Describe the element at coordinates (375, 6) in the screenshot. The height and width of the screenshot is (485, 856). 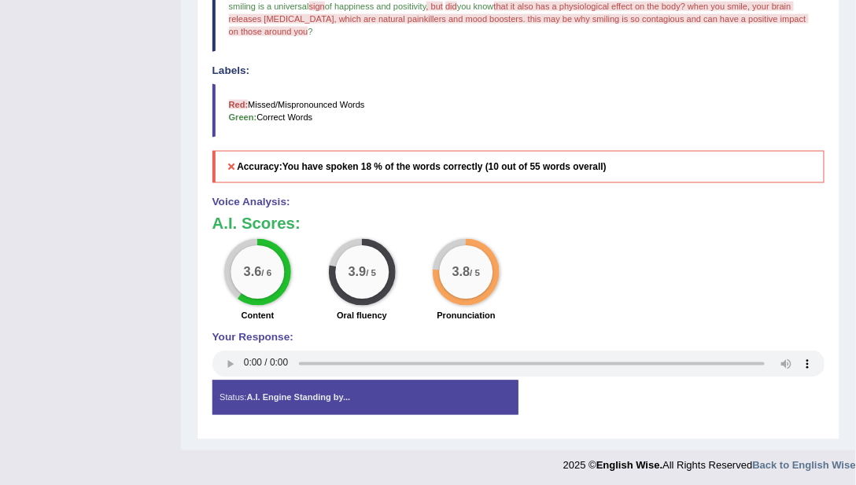
I see `span: of happiness and positivity` at that location.